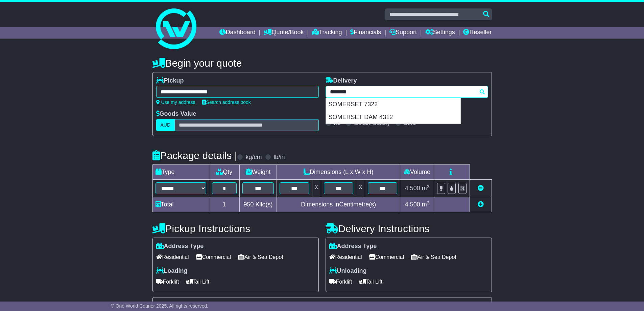  Describe the element at coordinates (481, 188) in the screenshot. I see `a: Remove this item` at that location.